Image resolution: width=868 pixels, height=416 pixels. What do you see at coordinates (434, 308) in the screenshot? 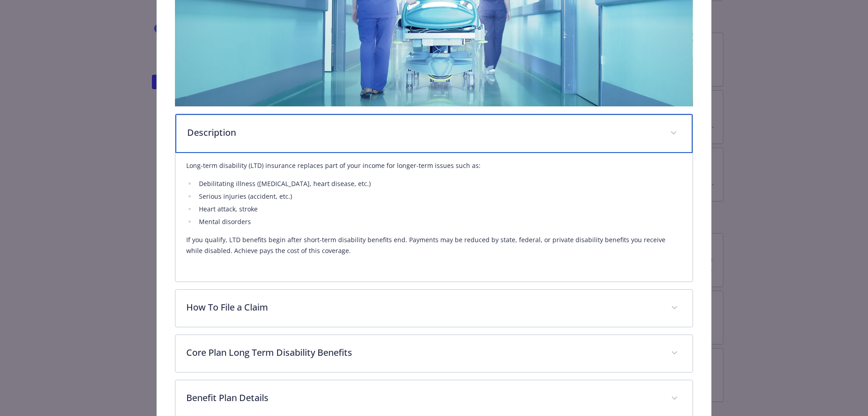
I see `div: How To File a Claim` at bounding box center [434, 308].